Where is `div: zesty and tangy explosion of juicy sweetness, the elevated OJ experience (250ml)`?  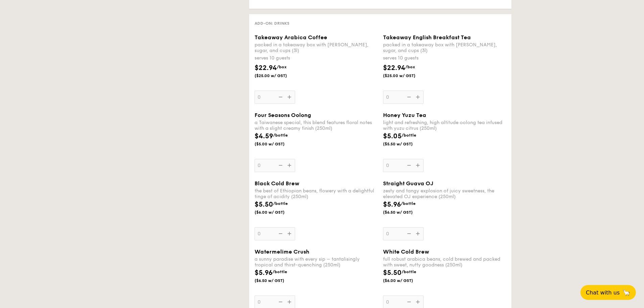 div: zesty and tangy explosion of juicy sweetness, the elevated OJ experience (250ml) is located at coordinates (445, 194).